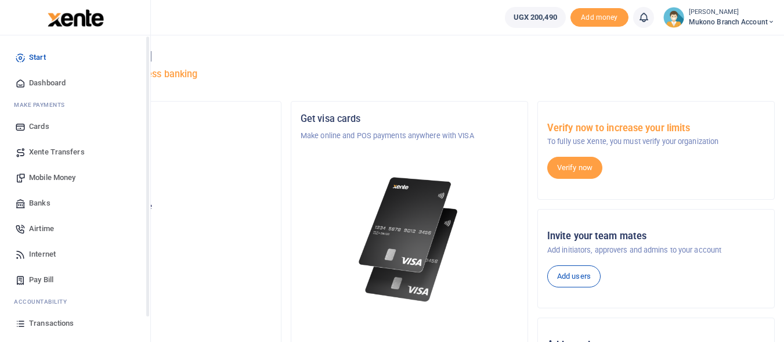  What do you see at coordinates (41, 229) in the screenshot?
I see `span: Airtime` at bounding box center [41, 229].